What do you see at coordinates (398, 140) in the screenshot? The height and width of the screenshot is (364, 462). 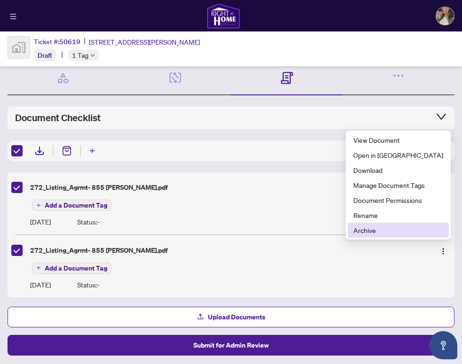 I see `span: View Document` at bounding box center [398, 140].